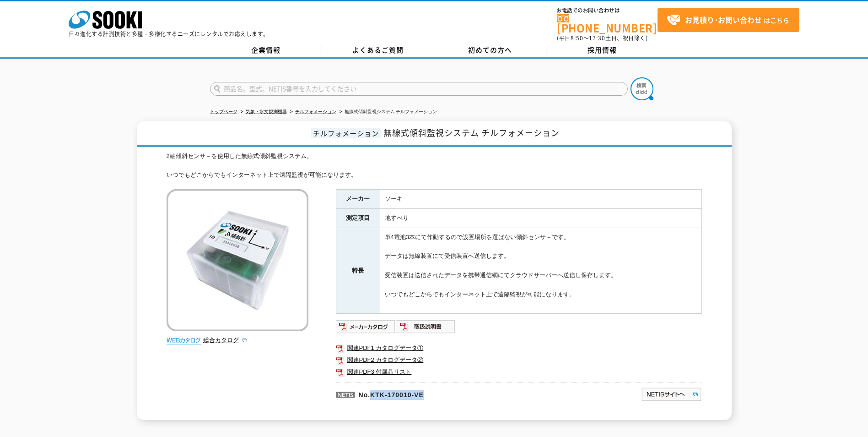 This screenshot has height=437, width=868. Describe the element at coordinates (366, 328) in the screenshot. I see `a: メーカーカタログ` at that location.